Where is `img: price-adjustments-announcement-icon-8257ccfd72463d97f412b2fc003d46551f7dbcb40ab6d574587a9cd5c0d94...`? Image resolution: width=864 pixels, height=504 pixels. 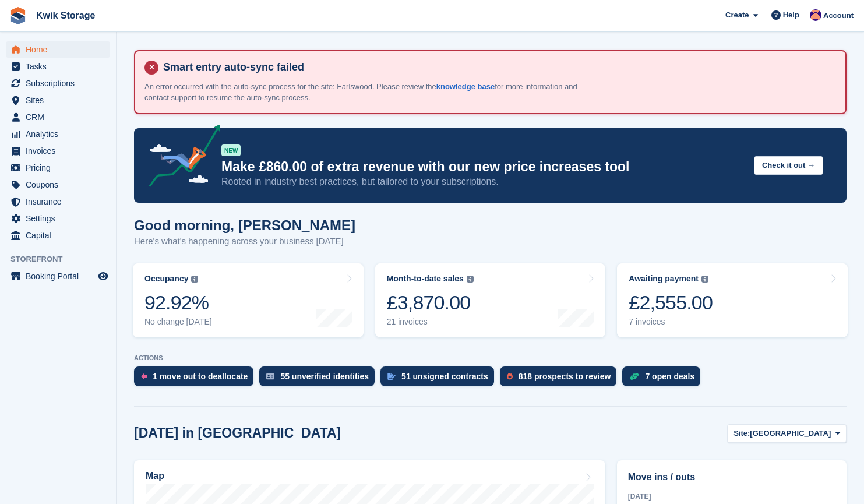
img: price-adjustments-announcement-icon-8257ccfd72463d97f412b2fc003d46551f7dbcb40ab6d574587a9cd5c0d94... is located at coordinates (180, 158).